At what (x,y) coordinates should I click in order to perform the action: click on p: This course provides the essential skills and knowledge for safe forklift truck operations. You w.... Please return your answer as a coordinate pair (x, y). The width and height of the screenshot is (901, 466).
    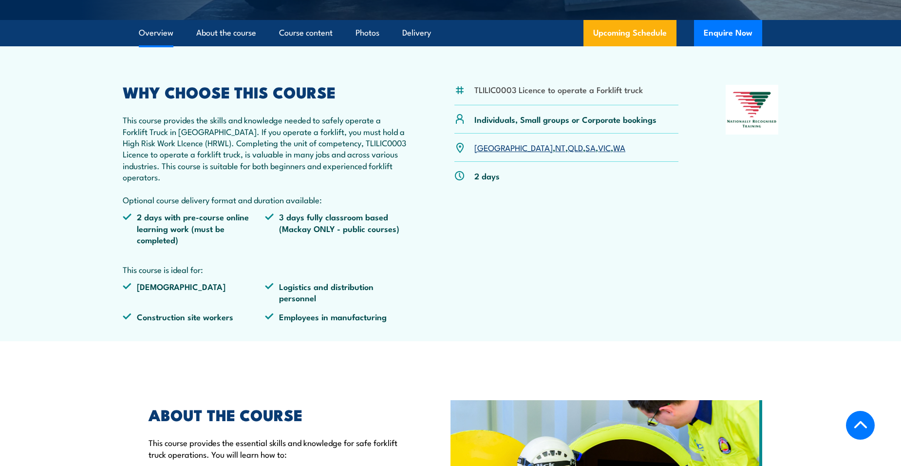
    Looking at the image, I should click on (277, 447).